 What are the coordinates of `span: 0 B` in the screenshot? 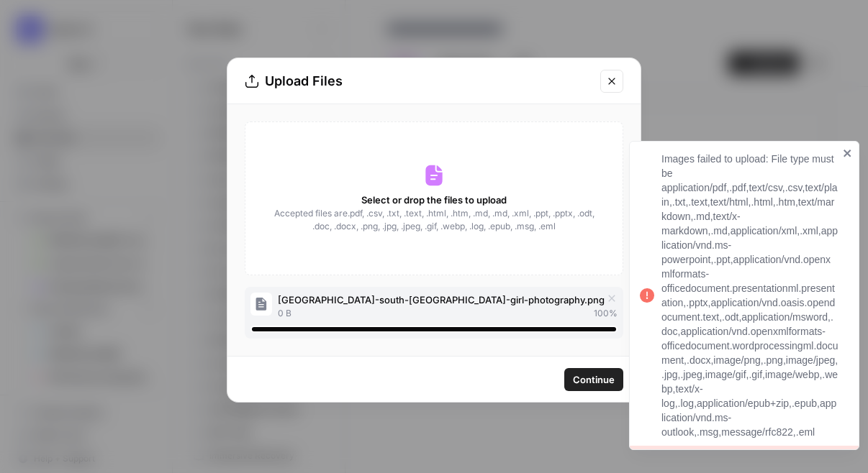 It's located at (285, 314).